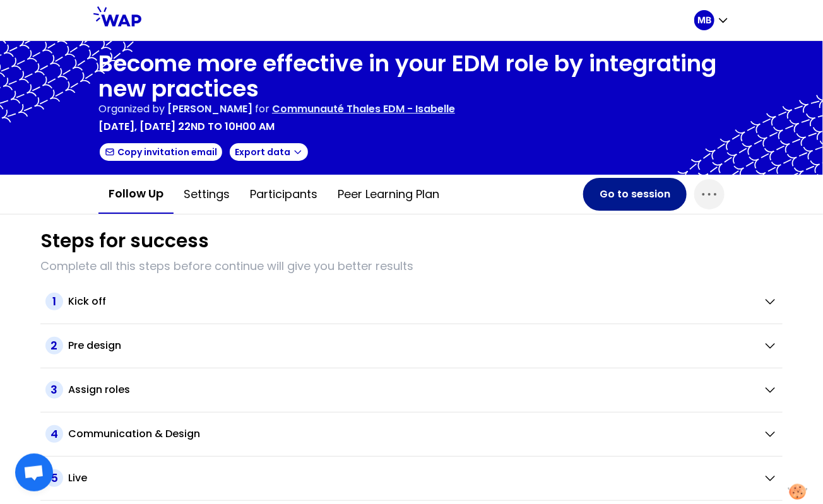 This screenshot has height=504, width=823. Describe the element at coordinates (54, 346) in the screenshot. I see `span: 2` at that location.